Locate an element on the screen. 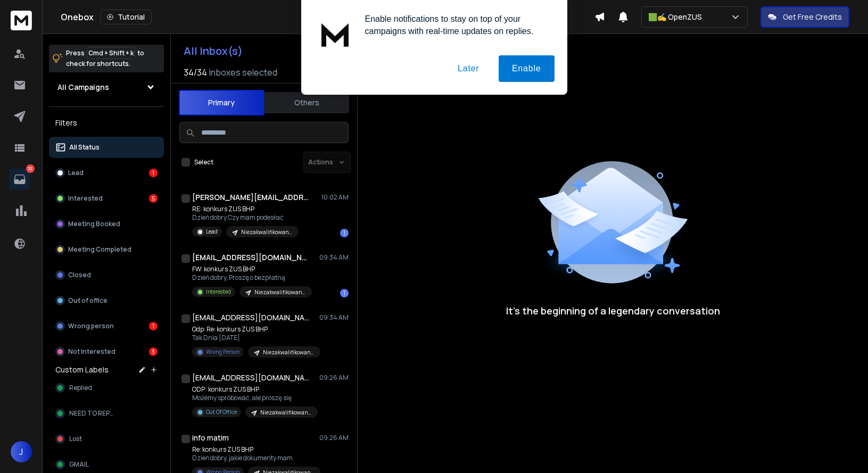  h3: Filters is located at coordinates (106, 123).